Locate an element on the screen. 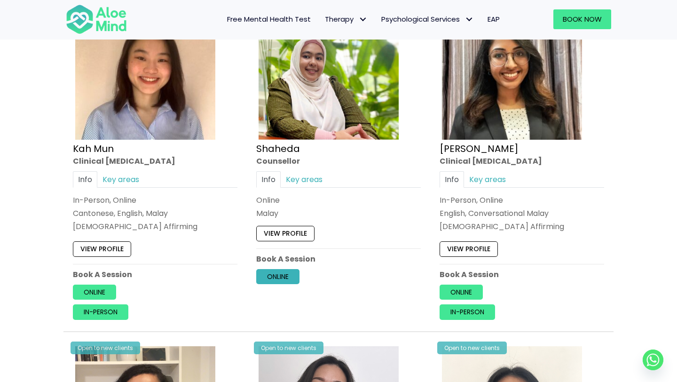  a: EAP is located at coordinates (494, 19).